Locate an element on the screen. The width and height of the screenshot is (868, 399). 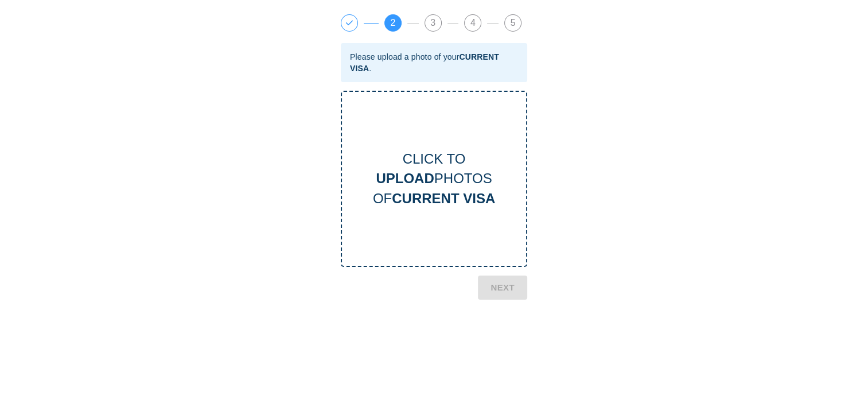
div: CLICK TO PHOTOS OF is located at coordinates (433, 179).